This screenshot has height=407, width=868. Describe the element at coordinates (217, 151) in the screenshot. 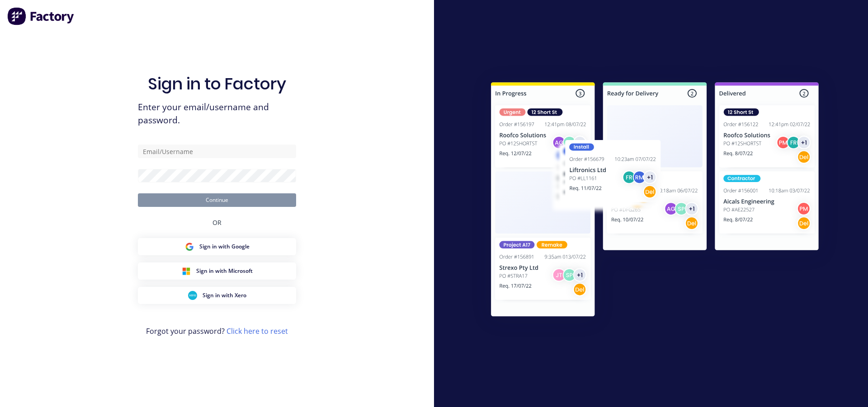

I see `input: Email/Username` at that location.